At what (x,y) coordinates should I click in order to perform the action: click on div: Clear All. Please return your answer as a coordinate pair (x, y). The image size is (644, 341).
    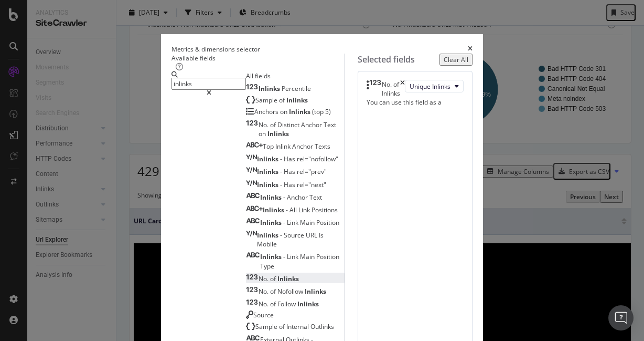
    Looking at the image, I should click on (456, 60).